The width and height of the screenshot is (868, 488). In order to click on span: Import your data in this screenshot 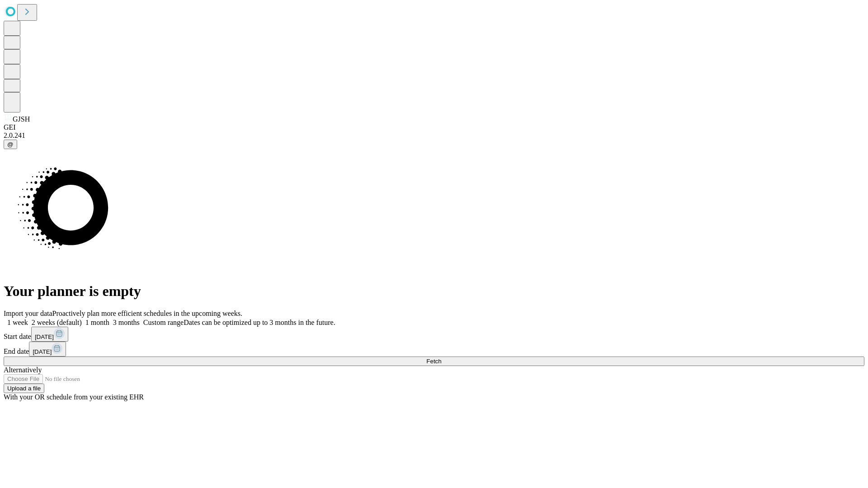, I will do `click(28, 314)`.